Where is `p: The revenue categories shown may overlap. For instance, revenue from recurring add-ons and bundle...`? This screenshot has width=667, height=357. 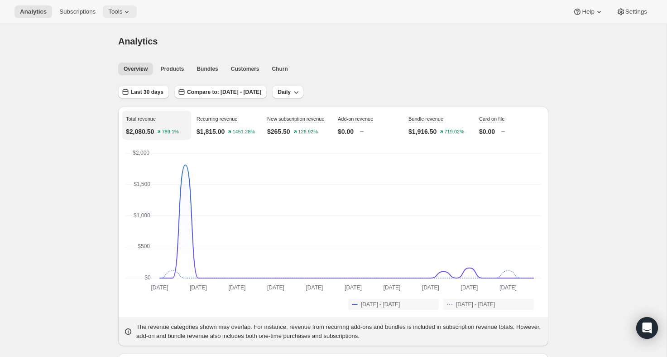
p: The revenue categories shown may overlap. For instance, revenue from recurring add-ons and bundle... is located at coordinates (340, 331).